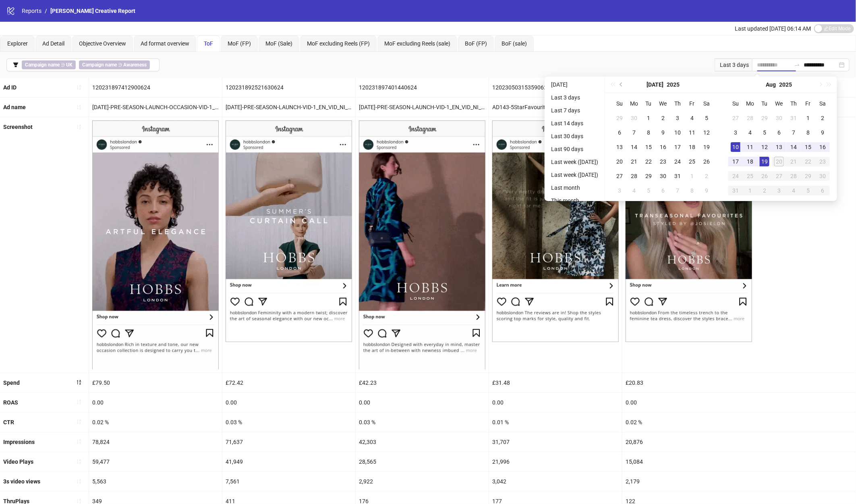 The height and width of the screenshot is (504, 856). Describe the element at coordinates (556, 88) in the screenshot. I see `div: 120230503153590624` at that location.